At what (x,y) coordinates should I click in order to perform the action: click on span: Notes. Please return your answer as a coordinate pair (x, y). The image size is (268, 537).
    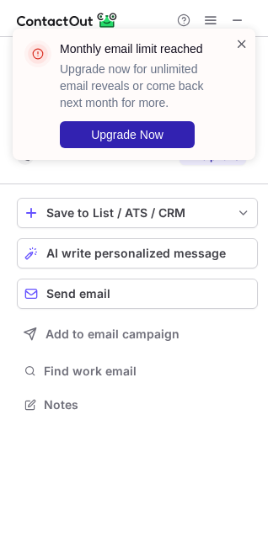
    Looking at the image, I should click on (147, 405).